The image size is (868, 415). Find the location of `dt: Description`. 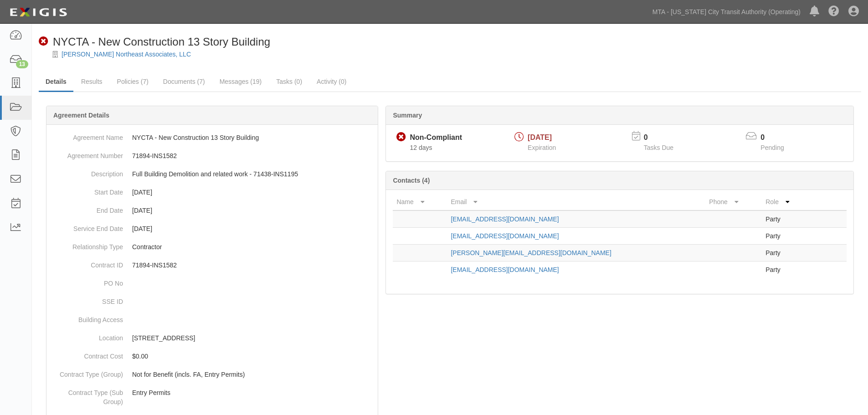

dt: Description is located at coordinates (86, 172).